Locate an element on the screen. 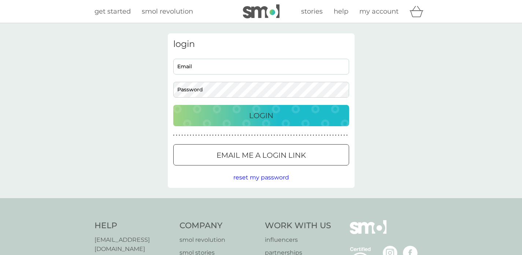 The height and width of the screenshot is (255, 522). p: Email me a login link is located at coordinates (261, 155).